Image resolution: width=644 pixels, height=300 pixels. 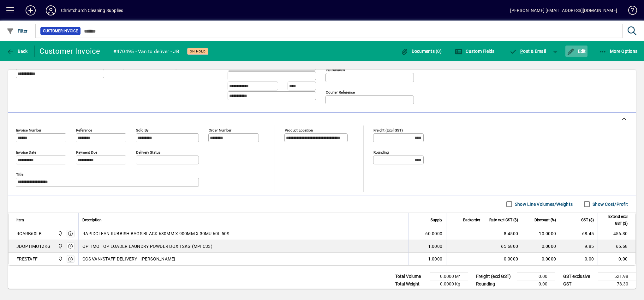 I want to click on mat-label: Product location, so click(x=299, y=130).